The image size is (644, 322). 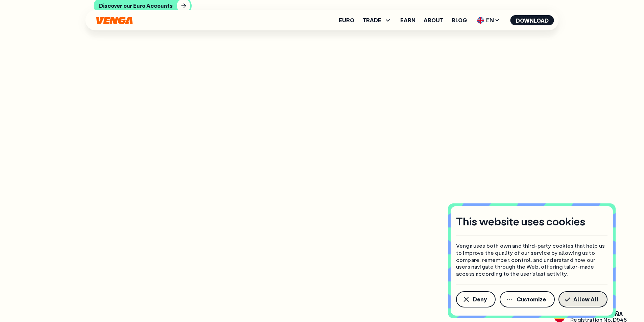 I want to click on span: TRADE, so click(x=371, y=21).